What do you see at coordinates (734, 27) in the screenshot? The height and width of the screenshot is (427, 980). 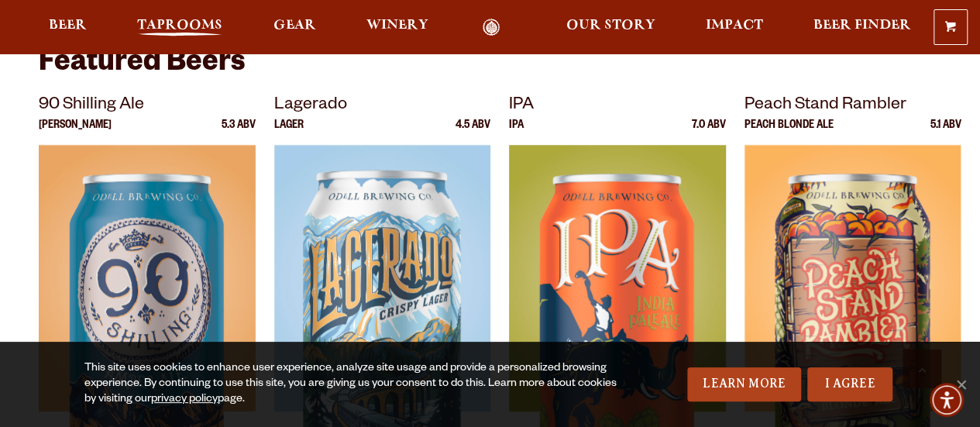 I see `a: Impact` at bounding box center [734, 27].